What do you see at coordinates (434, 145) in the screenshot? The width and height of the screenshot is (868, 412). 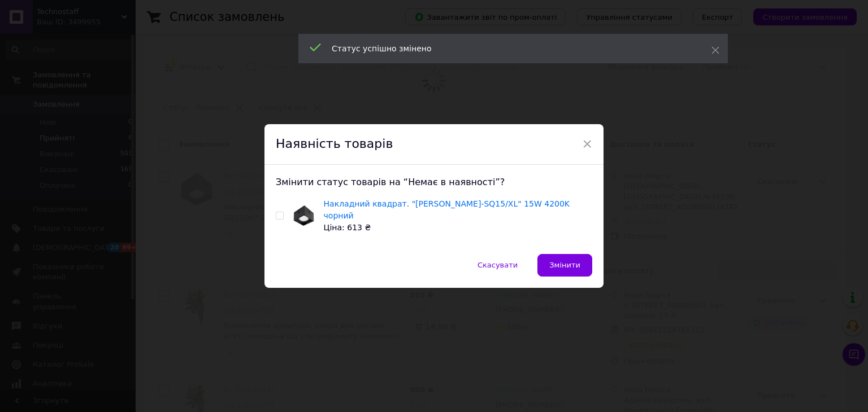 I see `div: Наявність товарів` at bounding box center [434, 145].